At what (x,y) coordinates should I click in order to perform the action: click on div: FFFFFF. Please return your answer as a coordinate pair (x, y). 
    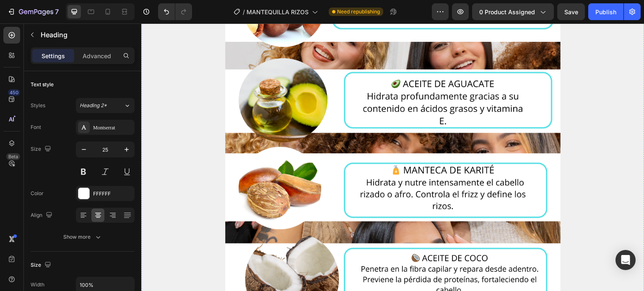
    Looking at the image, I should click on (113, 194).